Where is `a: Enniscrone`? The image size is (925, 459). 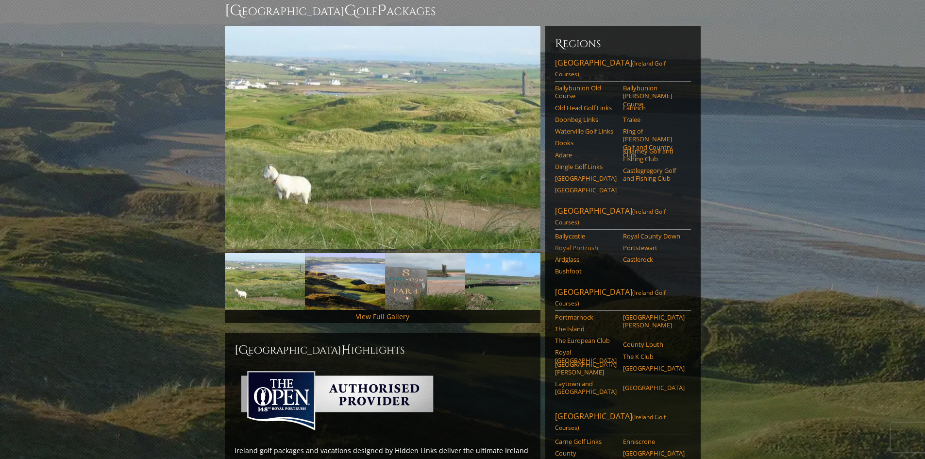
a: Enniscrone is located at coordinates (653, 441).